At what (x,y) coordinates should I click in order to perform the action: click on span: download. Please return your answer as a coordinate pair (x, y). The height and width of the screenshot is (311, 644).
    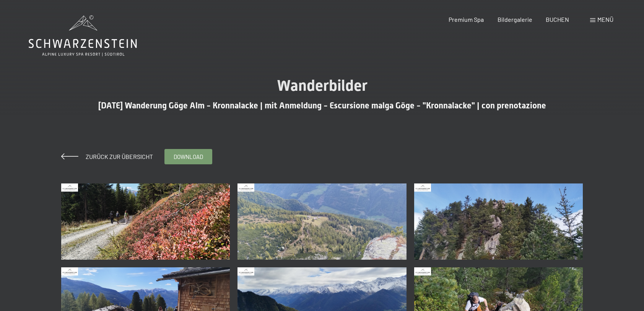
    Looking at the image, I should click on (188, 157).